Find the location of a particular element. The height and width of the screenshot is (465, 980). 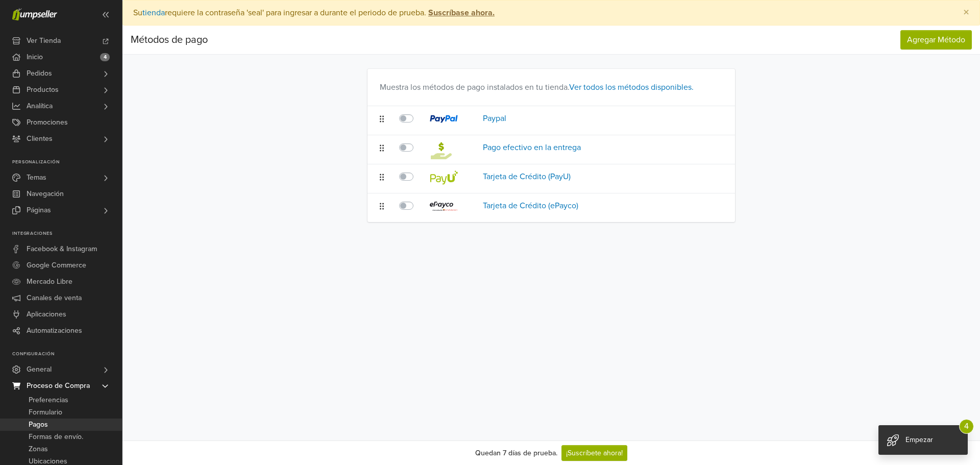

p: Integraciones is located at coordinates (66, 234).